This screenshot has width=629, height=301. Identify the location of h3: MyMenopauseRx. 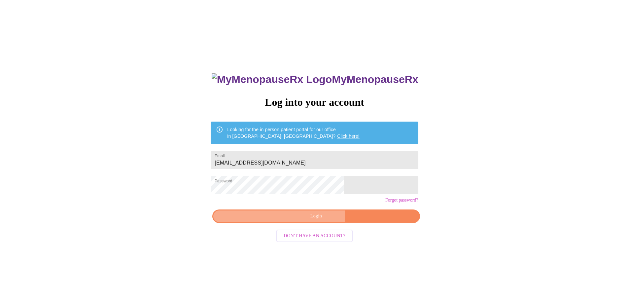
(315, 79).